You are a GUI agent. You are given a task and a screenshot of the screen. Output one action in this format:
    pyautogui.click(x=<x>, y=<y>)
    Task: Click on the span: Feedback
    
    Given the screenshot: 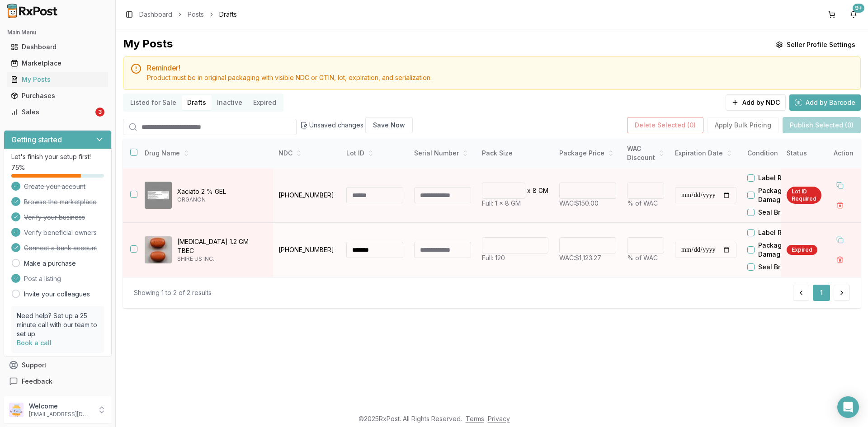 What is the action you would take?
    pyautogui.click(x=37, y=382)
    